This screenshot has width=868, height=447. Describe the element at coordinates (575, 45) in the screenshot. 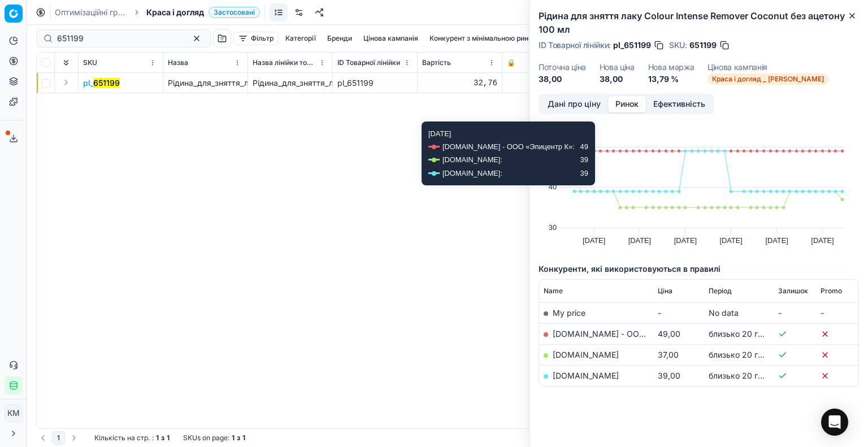

I see `span: ID Товарної лінійки :` at that location.